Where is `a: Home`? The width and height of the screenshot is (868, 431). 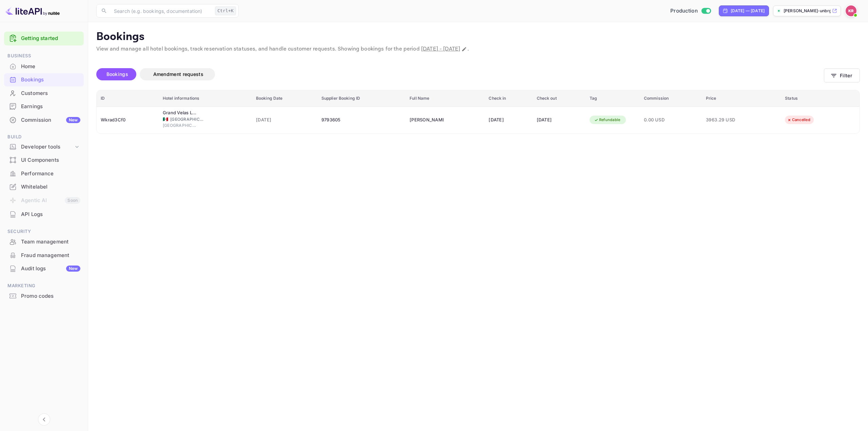
a: Home is located at coordinates (44, 66).